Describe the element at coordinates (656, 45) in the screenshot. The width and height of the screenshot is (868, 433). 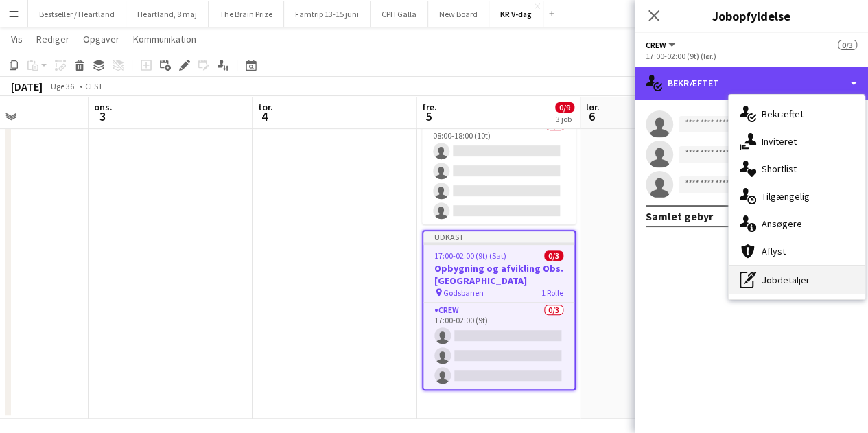
I see `span: Crew` at that location.